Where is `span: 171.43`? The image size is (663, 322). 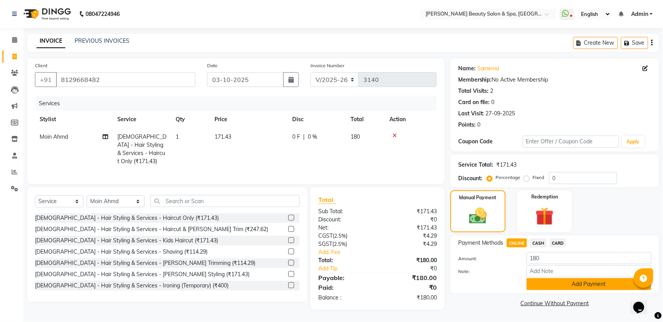
span: 171.43 is located at coordinates (223, 137).